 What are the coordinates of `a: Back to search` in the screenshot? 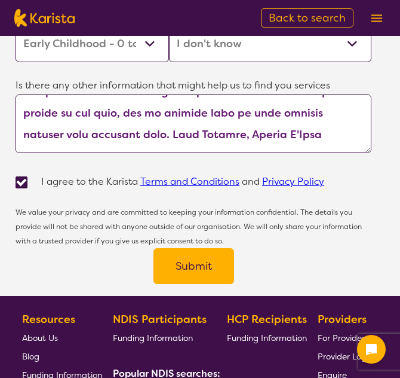 It's located at (307, 18).